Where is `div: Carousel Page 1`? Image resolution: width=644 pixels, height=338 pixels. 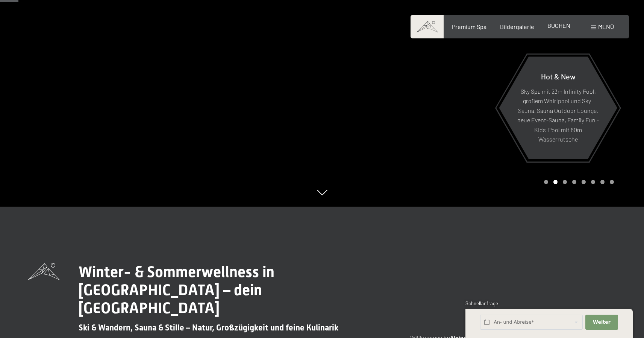 div: Carousel Page 1 is located at coordinates (546, 182).